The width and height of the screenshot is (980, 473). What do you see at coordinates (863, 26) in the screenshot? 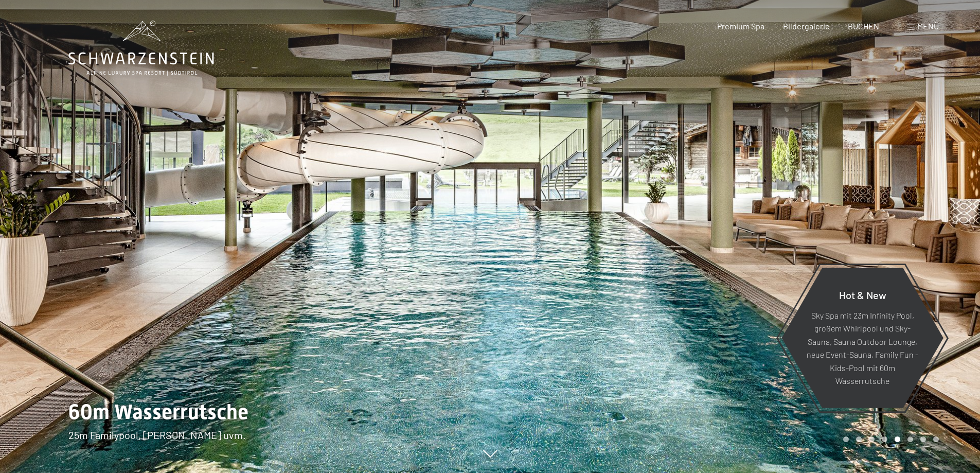
I see `a: BUCHEN` at bounding box center [863, 26].